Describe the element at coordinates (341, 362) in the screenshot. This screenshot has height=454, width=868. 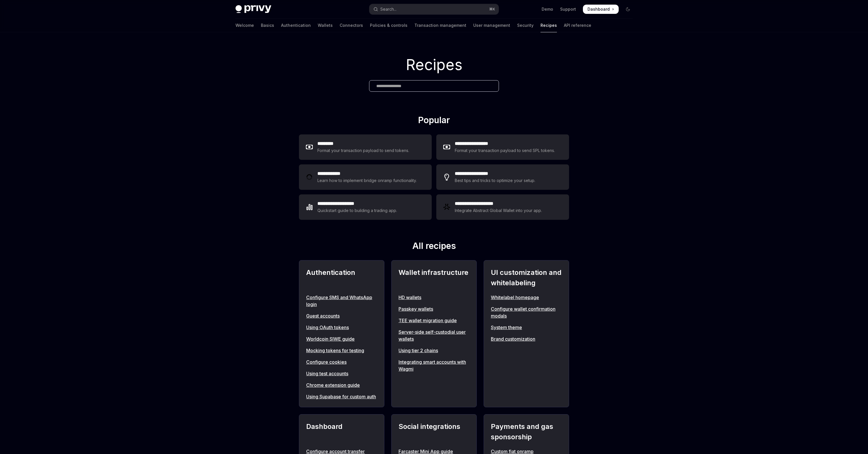
I see `a: Configure cookies` at that location.